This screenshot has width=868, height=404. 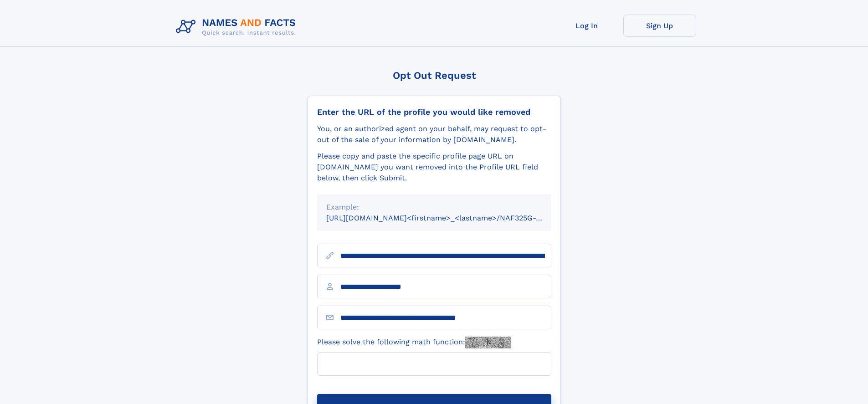 What do you see at coordinates (434, 207) in the screenshot?
I see `div: Example:` at bounding box center [434, 207].